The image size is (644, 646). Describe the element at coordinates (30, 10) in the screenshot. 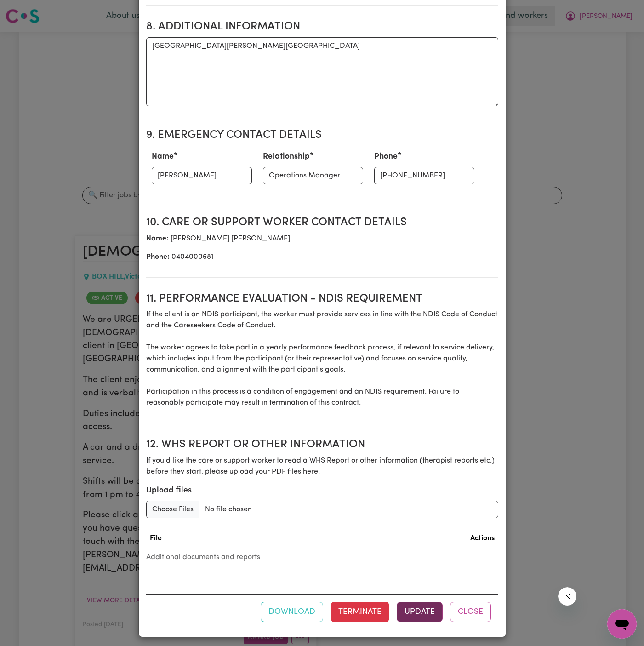

I see `span: Need any help?` at that location.